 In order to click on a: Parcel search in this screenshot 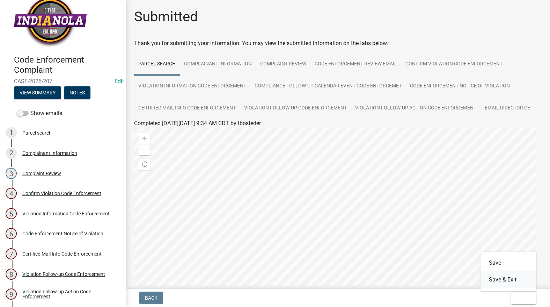, I will do `click(157, 64)`.